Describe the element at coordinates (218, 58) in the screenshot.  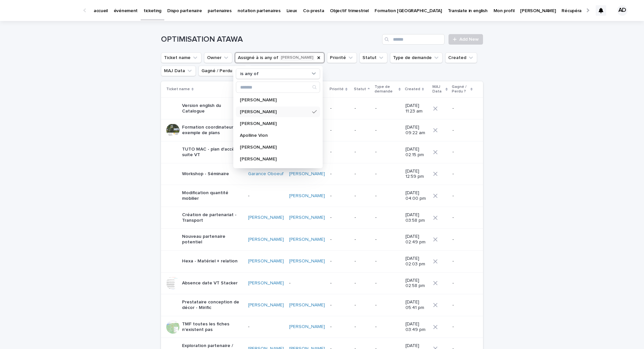
I see `button: Owner` at that location.